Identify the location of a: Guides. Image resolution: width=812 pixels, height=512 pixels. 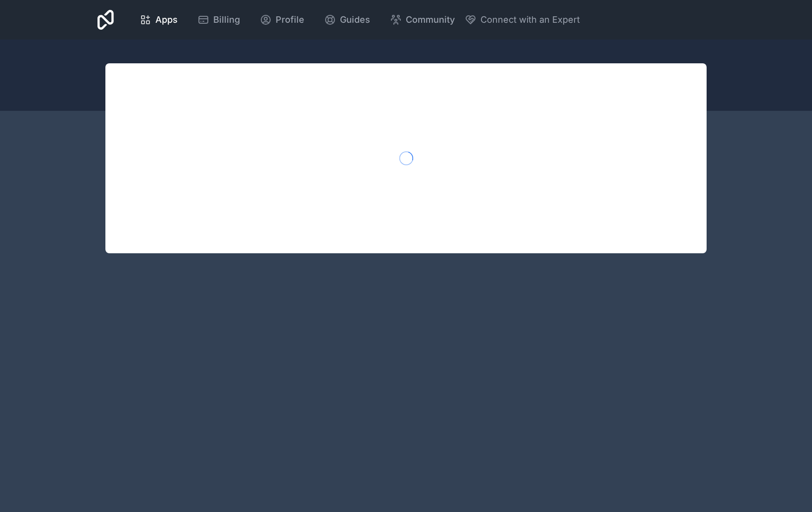
(347, 20).